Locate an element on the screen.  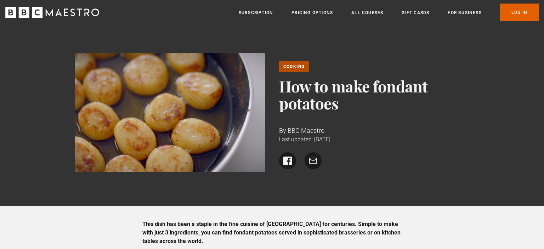
nav: Primary is located at coordinates (389, 12).